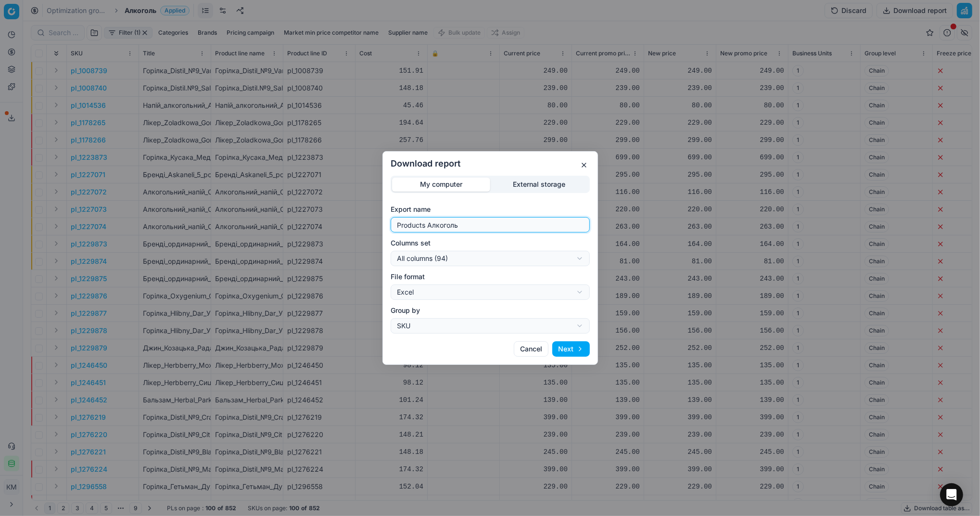  What do you see at coordinates (490, 276) in the screenshot?
I see `label: File format` at bounding box center [490, 276].